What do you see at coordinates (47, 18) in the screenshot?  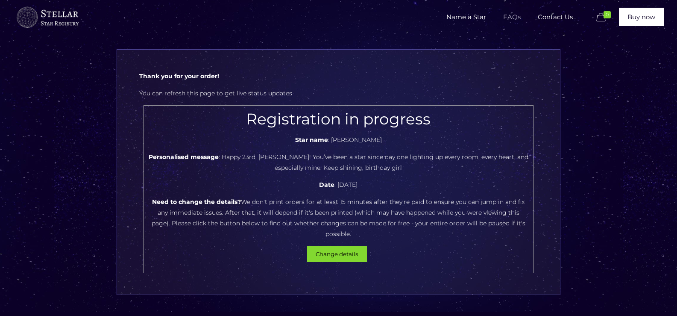 I see `img: buyastar-logo-transparent` at bounding box center [47, 18].